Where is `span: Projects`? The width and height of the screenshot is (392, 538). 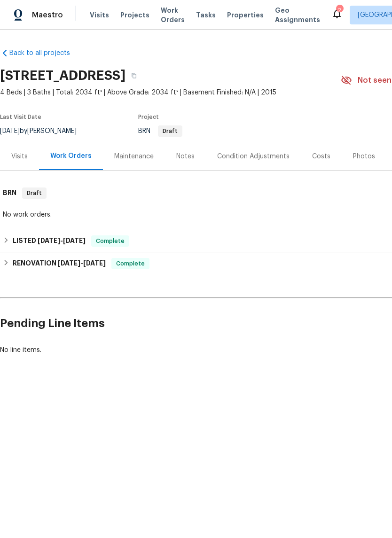 span: Projects is located at coordinates (135, 15).